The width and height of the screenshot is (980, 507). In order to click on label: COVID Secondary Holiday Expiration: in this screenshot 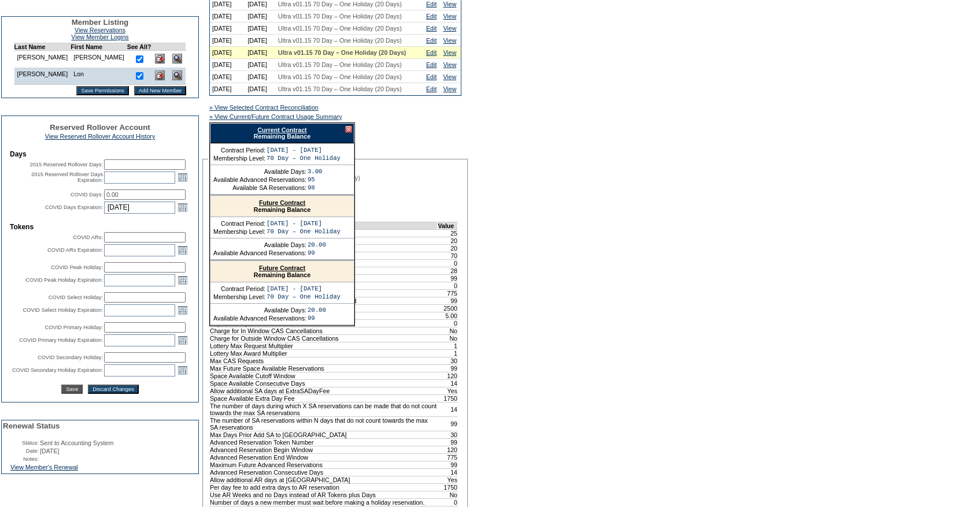, I will do `click(57, 371)`.